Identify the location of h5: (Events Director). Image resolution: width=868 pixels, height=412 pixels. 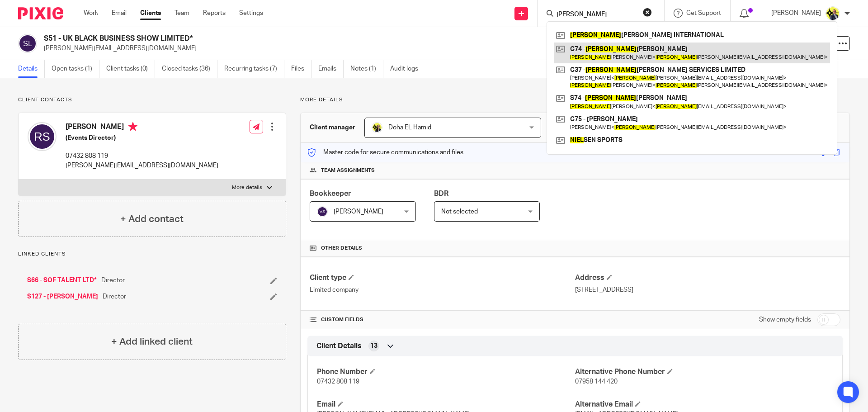
(142, 138).